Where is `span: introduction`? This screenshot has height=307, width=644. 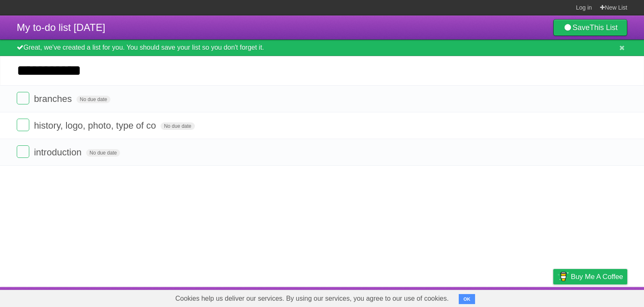 span: introduction is located at coordinates (59, 152).